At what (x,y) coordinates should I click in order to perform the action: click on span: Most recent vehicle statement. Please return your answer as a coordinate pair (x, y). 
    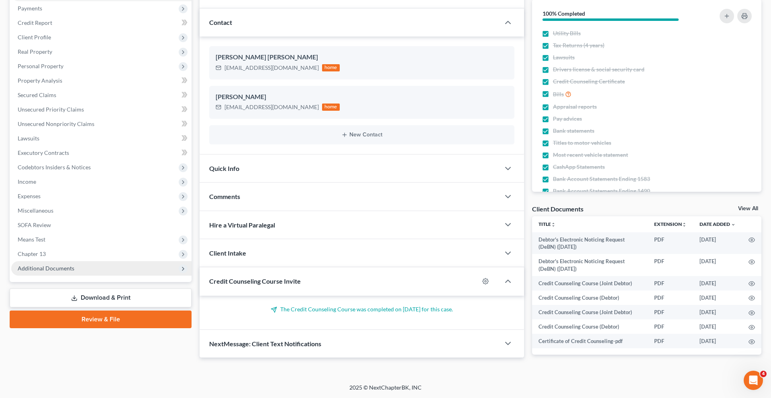
    Looking at the image, I should click on (591, 155).